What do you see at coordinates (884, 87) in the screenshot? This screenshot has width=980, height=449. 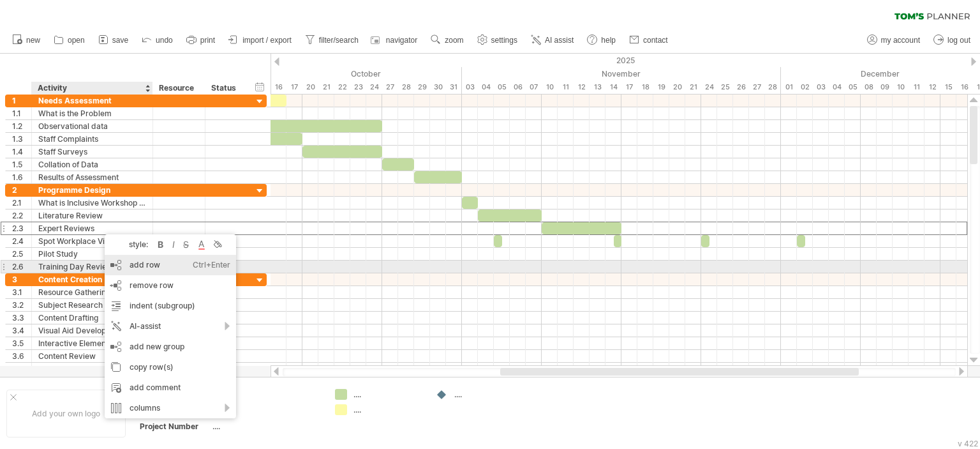 I see `div: Tuesday, 9 December 2025` at bounding box center [884, 87].